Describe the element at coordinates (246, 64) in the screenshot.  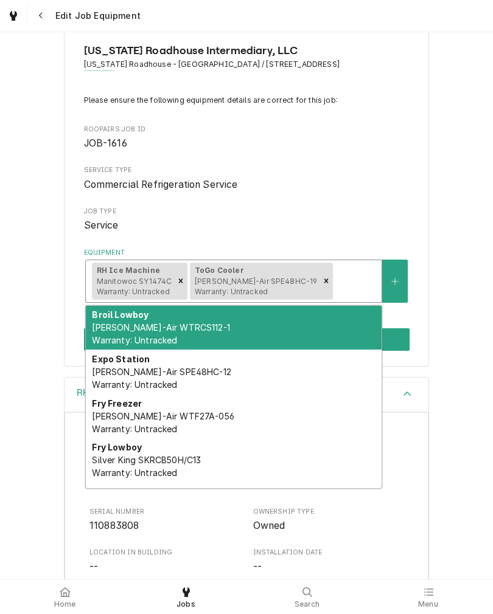
I see `span: Address` at that location.